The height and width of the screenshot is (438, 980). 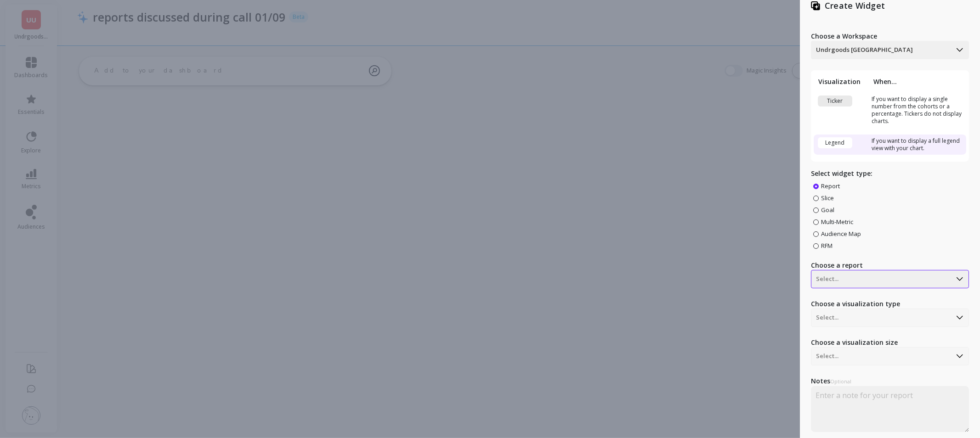 I want to click on td: If you want to display a single number from the cohorts or a percentage. Tickers do not display c..., so click(x=917, y=110).